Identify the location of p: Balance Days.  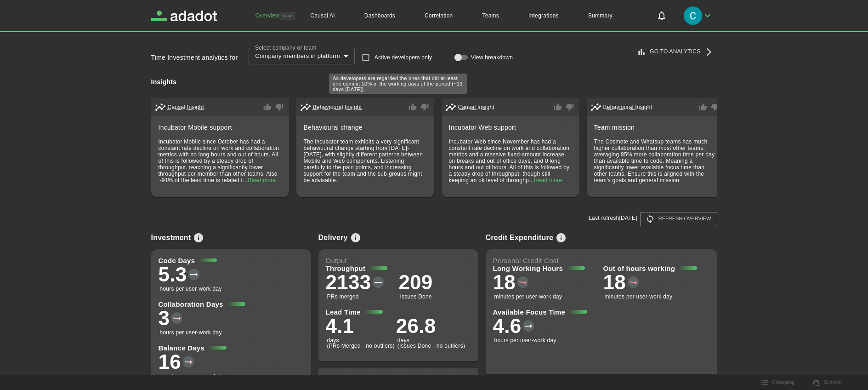
(182, 348).